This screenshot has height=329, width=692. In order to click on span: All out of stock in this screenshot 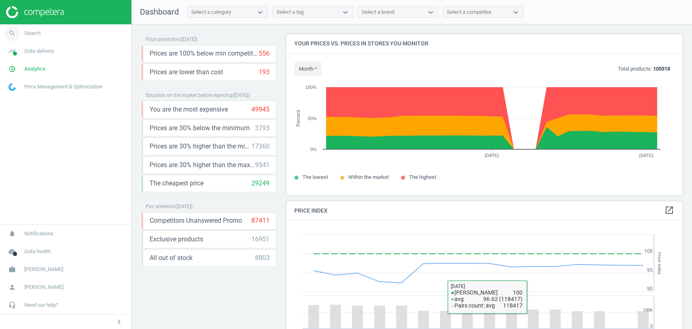, I will do `click(171, 258)`.